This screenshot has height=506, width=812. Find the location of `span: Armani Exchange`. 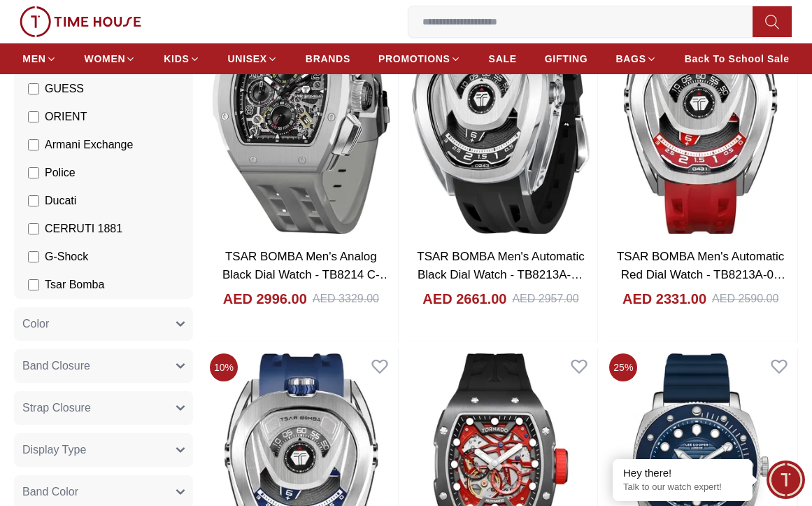

span: Armani Exchange is located at coordinates (89, 145).